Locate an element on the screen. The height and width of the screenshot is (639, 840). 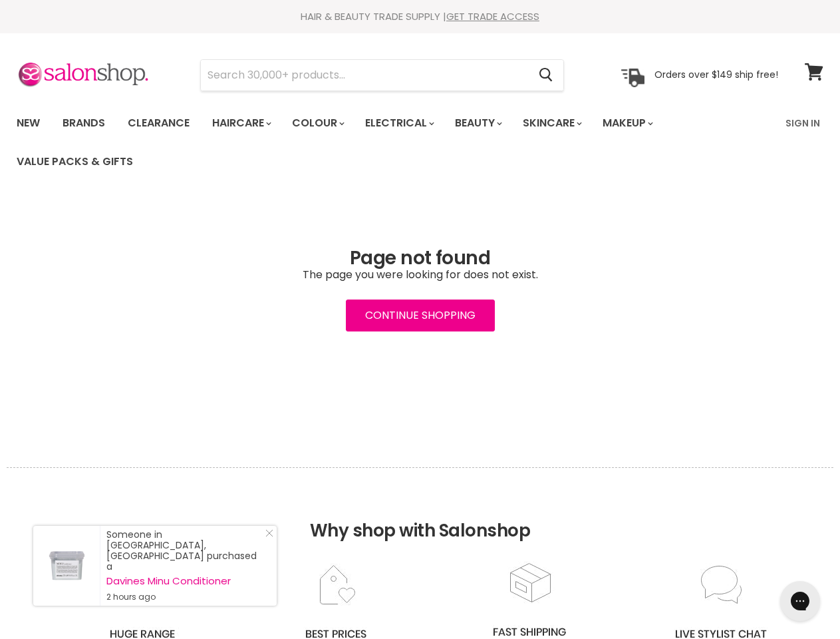
ul: Main menu is located at coordinates (391, 143).